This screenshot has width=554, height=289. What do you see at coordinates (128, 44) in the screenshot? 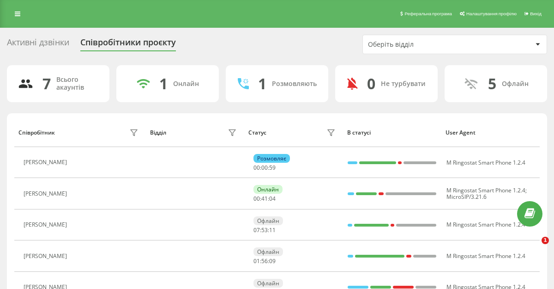
I see `div: Співробітники проєкту` at bounding box center [128, 44].